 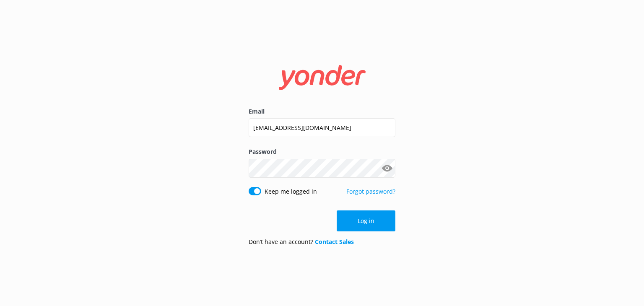 What do you see at coordinates (387, 168) in the screenshot?
I see `button: Show password` at bounding box center [387, 168].